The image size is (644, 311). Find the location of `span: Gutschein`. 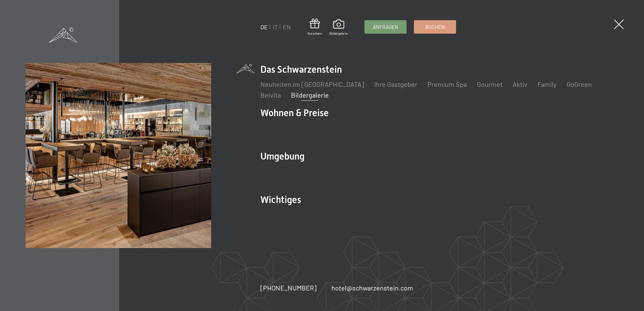

span: Gutschein is located at coordinates (314, 33).